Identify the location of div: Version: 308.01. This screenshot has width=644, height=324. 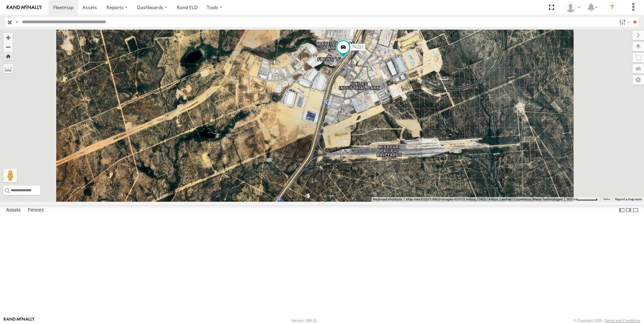
(305, 320).